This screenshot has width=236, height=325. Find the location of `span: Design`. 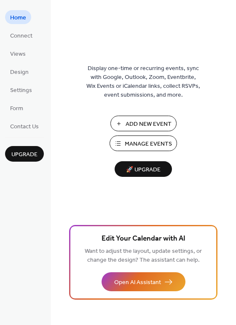

span: Design is located at coordinates (19, 72).